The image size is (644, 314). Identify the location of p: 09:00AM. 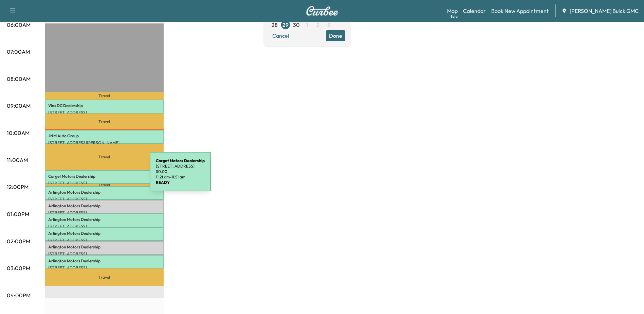
(19, 106).